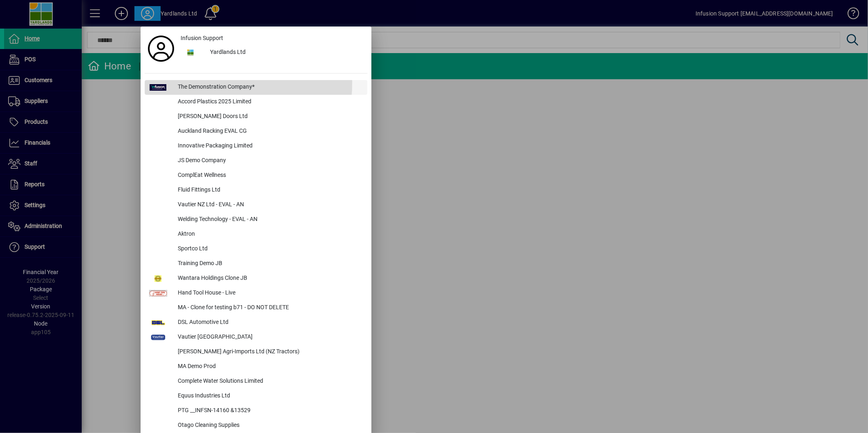  I want to click on div: Innovative Packaging Limited, so click(269, 146).